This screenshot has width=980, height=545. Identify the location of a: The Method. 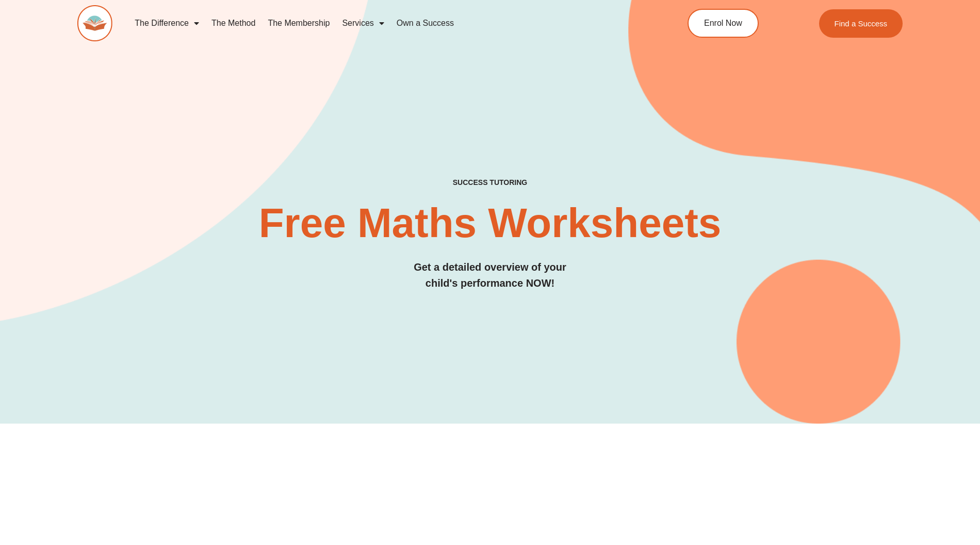
(233, 23).